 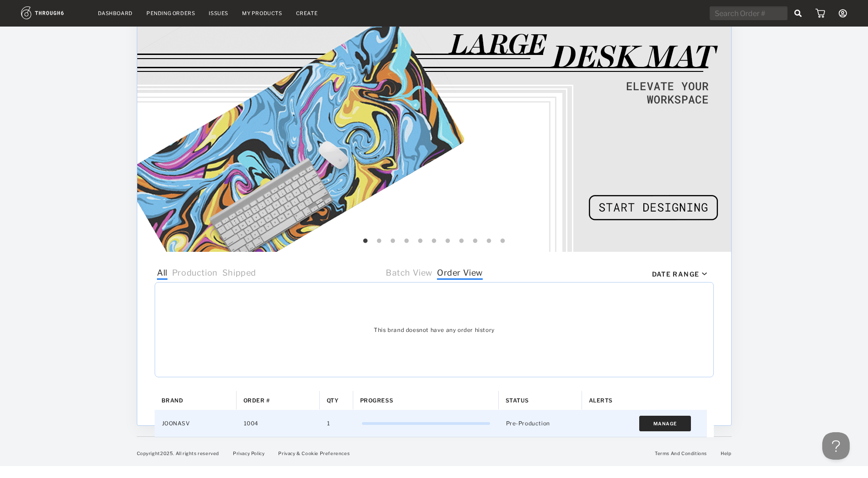 What do you see at coordinates (517, 400) in the screenshot?
I see `span: Status` at bounding box center [517, 400].